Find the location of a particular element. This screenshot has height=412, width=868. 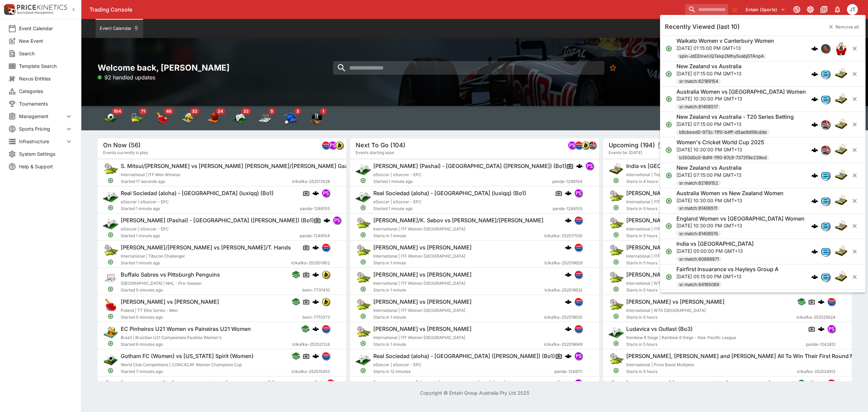

span: System Settings is located at coordinates (46, 154).